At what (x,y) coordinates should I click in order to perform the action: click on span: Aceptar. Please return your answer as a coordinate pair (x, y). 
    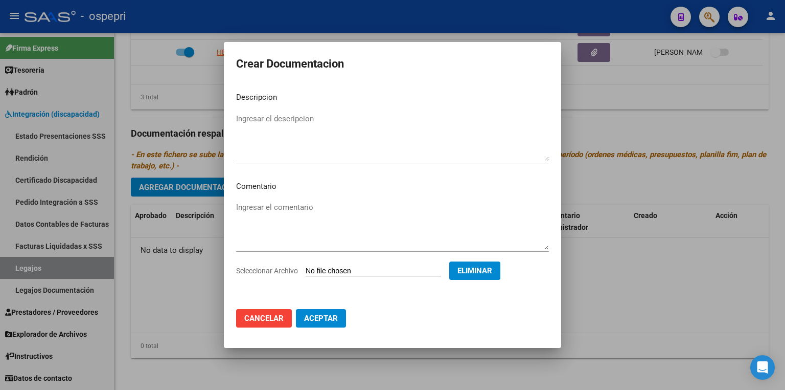
    Looking at the image, I should click on (321, 318).